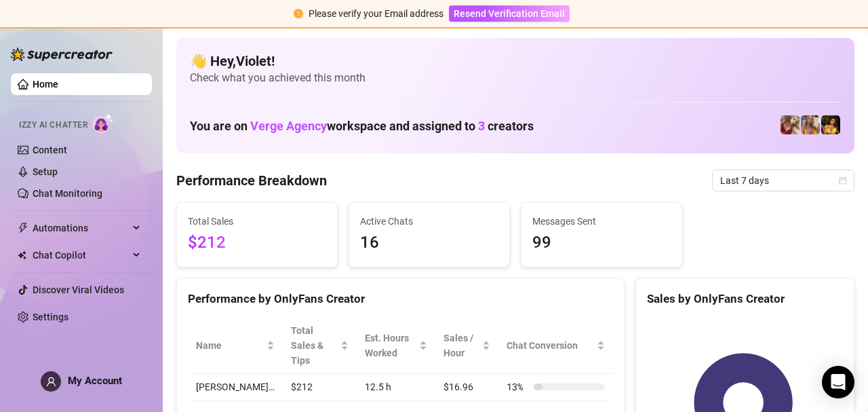 The height and width of the screenshot is (412, 868). I want to click on div: Performance by OnlyFans Creator, so click(400, 299).